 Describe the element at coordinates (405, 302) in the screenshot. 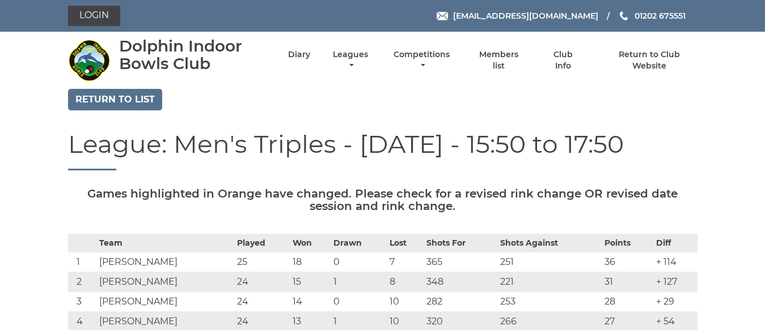

I see `td: 10` at that location.